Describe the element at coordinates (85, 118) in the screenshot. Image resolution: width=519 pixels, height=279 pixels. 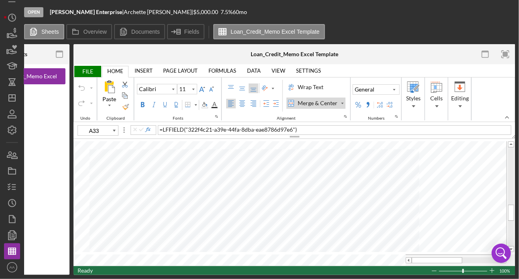
I see `div: Undo` at that location.